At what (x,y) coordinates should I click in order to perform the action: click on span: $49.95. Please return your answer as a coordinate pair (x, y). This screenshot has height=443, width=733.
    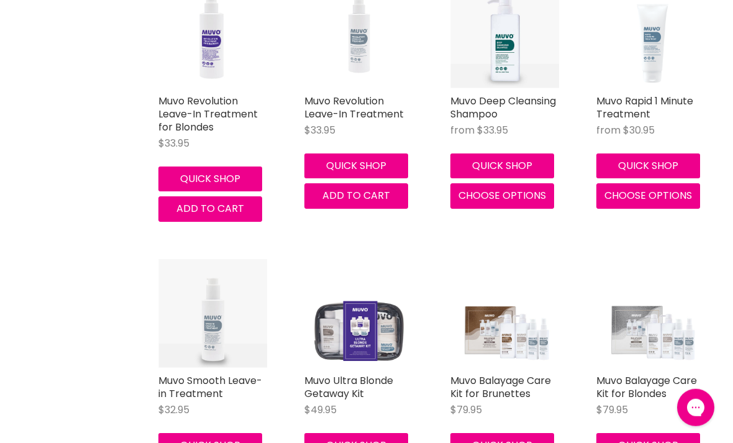
    Looking at the image, I should click on (321, 410).